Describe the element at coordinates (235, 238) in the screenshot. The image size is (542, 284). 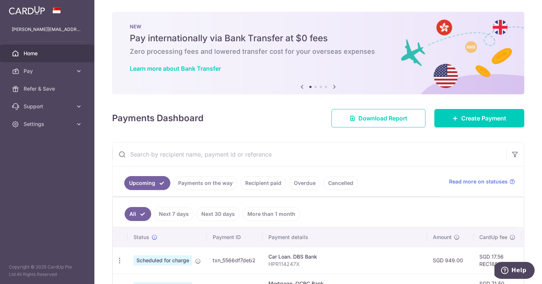
I see `th: Payment ID` at that location.